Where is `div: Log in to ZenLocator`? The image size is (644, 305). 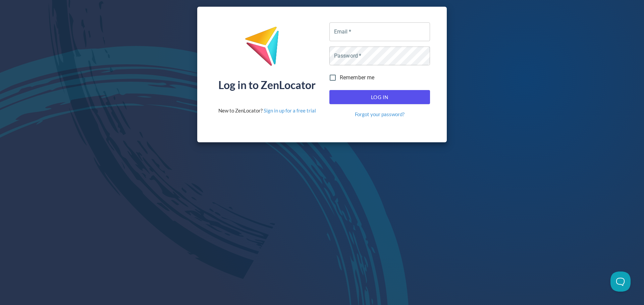 div: Log in to ZenLocator is located at coordinates (267, 85).